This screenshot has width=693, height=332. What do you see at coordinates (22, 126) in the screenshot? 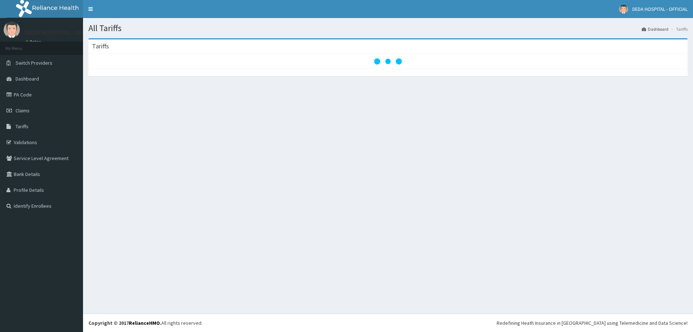
I see `span: Tariffs` at bounding box center [22, 126].